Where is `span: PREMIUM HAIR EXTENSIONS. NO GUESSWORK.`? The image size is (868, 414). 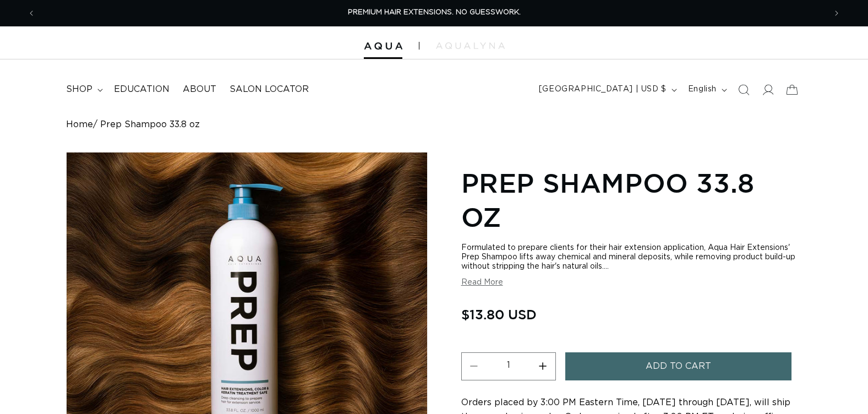 span: PREMIUM HAIR EXTENSIONS. NO GUESSWORK. is located at coordinates (434, 12).